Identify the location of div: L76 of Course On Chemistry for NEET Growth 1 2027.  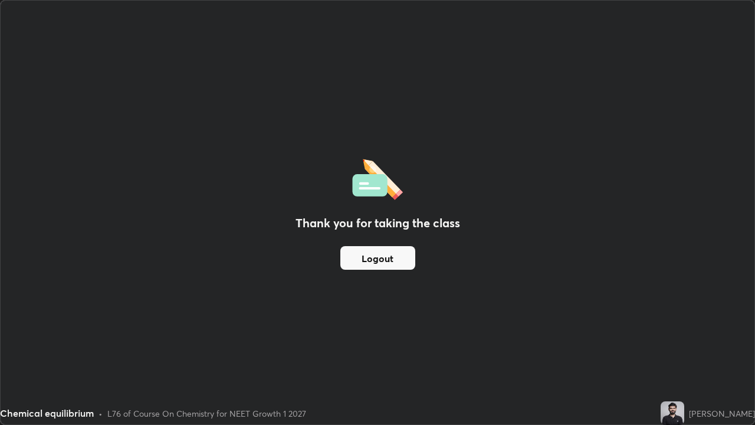
(206, 413).